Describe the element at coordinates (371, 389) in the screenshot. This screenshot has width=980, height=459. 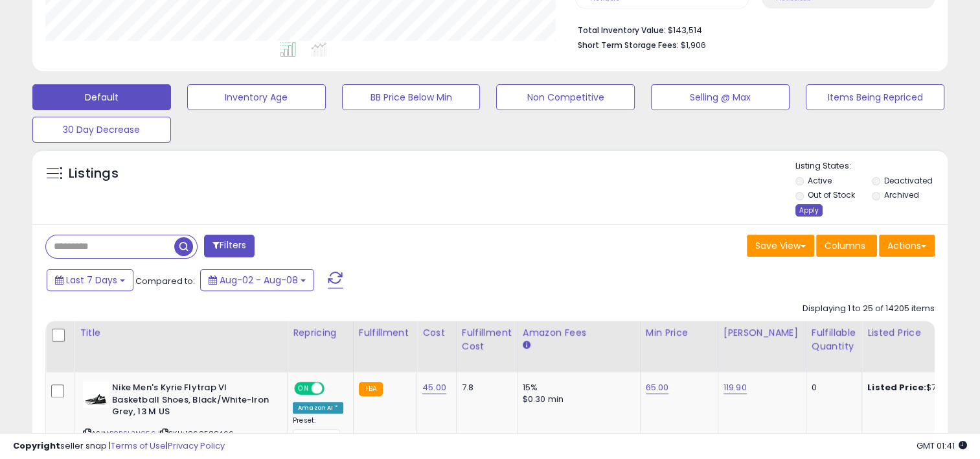
I see `small: FBA` at that location.